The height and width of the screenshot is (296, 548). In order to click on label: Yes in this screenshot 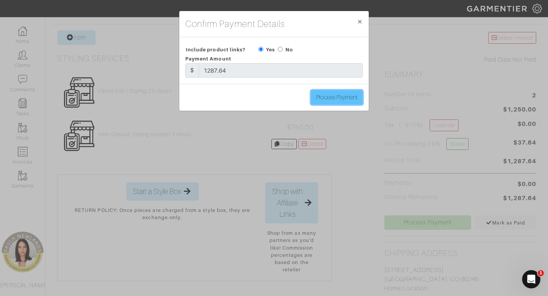, I will do `click(270, 49)`.